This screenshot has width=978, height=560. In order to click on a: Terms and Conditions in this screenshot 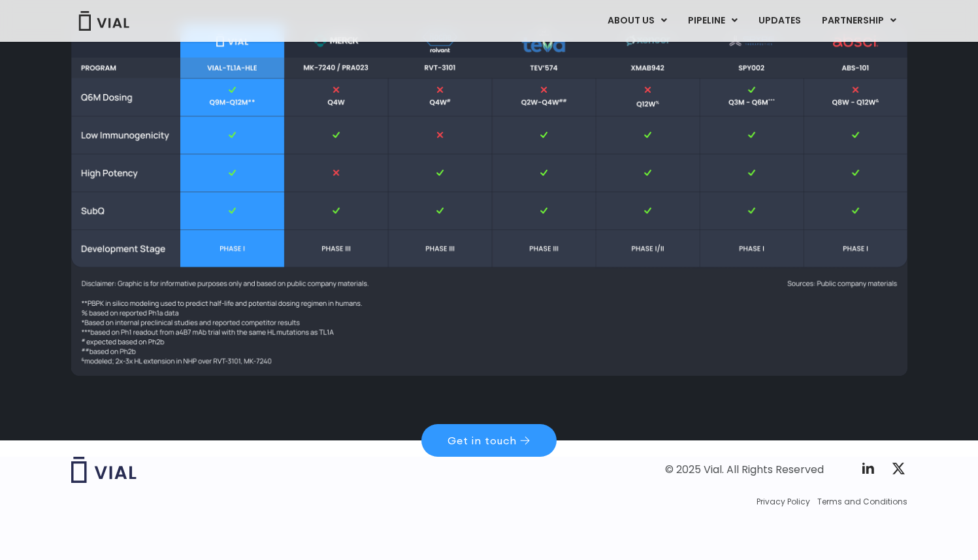, I will do `click(862, 502)`.